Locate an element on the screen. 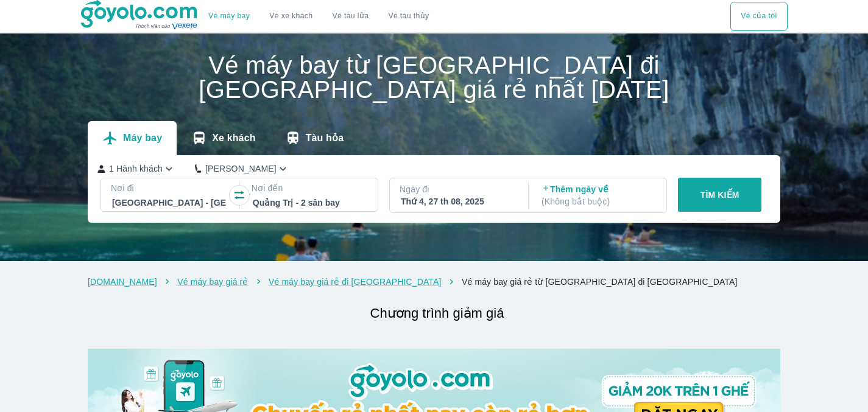 Image resolution: width=868 pixels, height=412 pixels. p: Thêm ngày về is located at coordinates (598, 195).